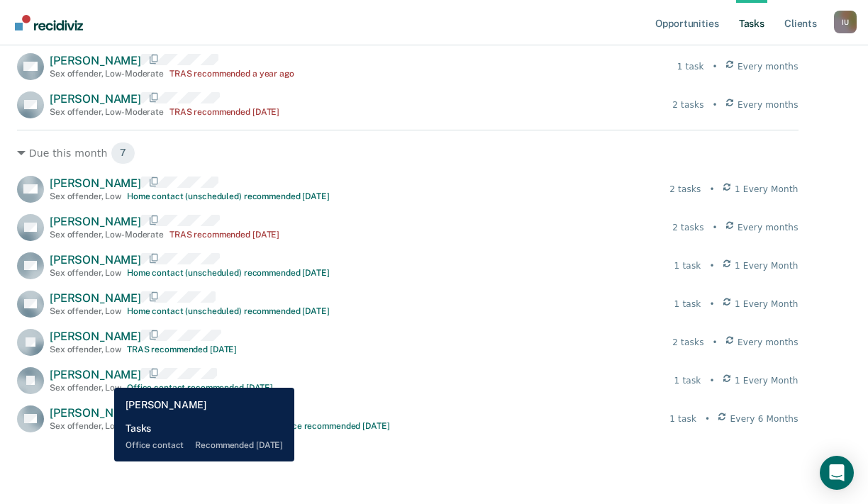 This screenshot has width=868, height=504. Describe the element at coordinates (845, 22) in the screenshot. I see `div: I U` at that location.